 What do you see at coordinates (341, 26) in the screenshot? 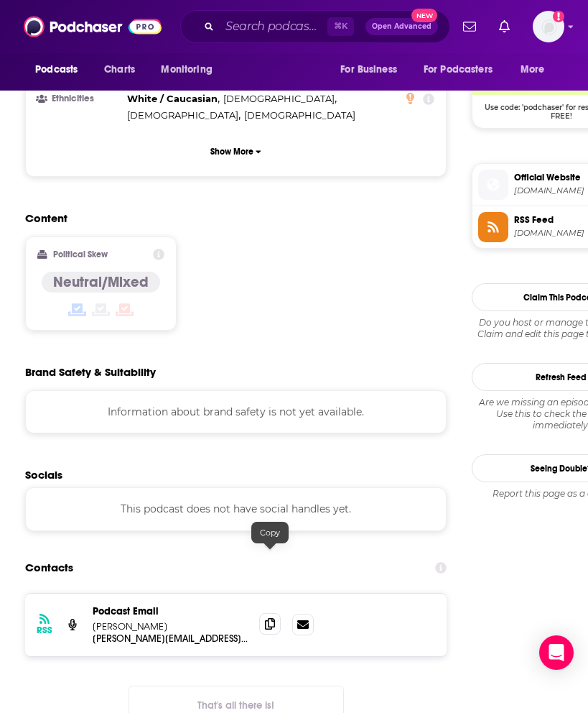
I see `span: ⌘ K` at bounding box center [341, 26].